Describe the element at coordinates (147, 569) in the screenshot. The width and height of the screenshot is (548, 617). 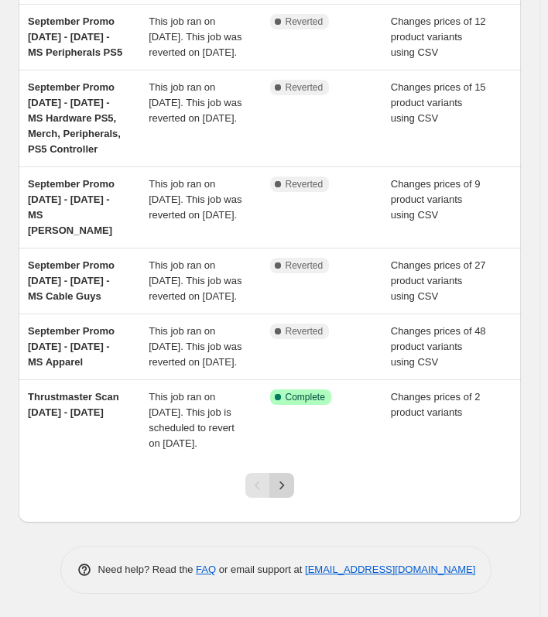
I see `span: Need help? Read the` at that location.